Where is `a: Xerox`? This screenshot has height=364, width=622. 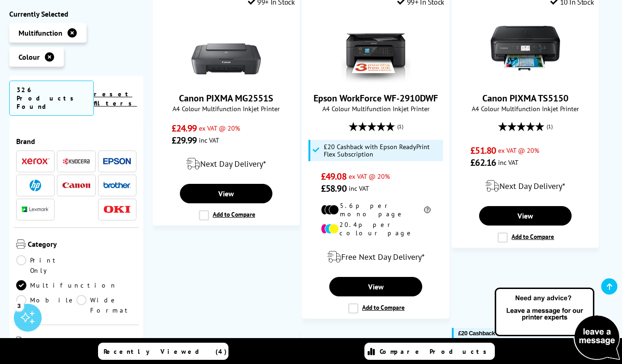
a: Xerox is located at coordinates (36, 161).